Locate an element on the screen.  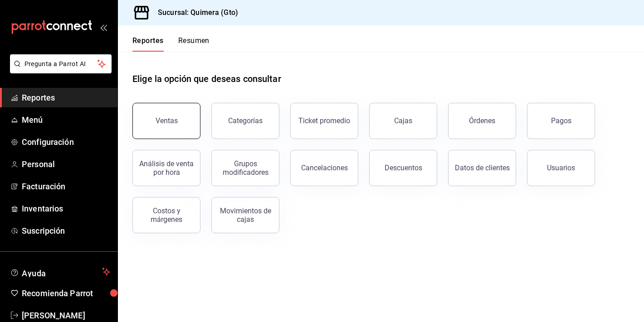
span: Ayuda is located at coordinates (60, 272).